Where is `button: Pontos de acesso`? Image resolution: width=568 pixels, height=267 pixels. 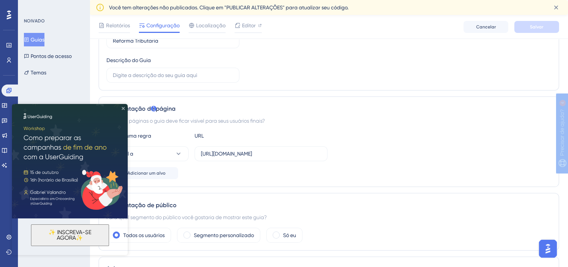 button: Pontos de acesso is located at coordinates (48, 56).